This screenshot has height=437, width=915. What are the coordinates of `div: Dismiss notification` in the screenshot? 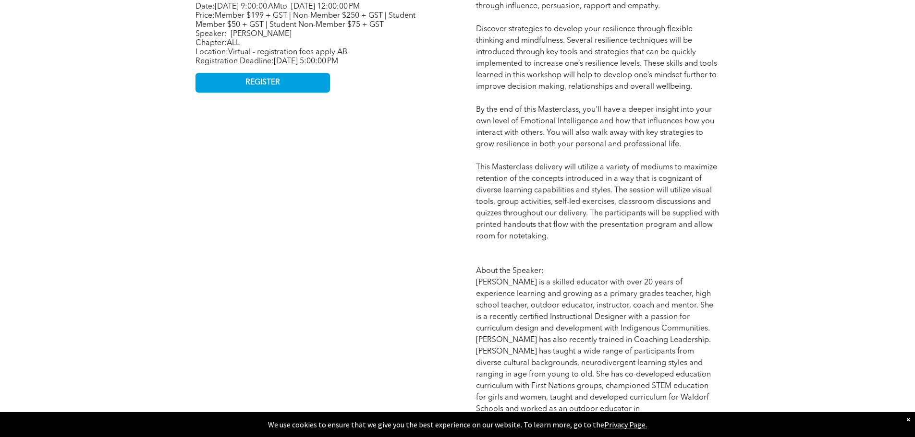 It's located at (908, 420).